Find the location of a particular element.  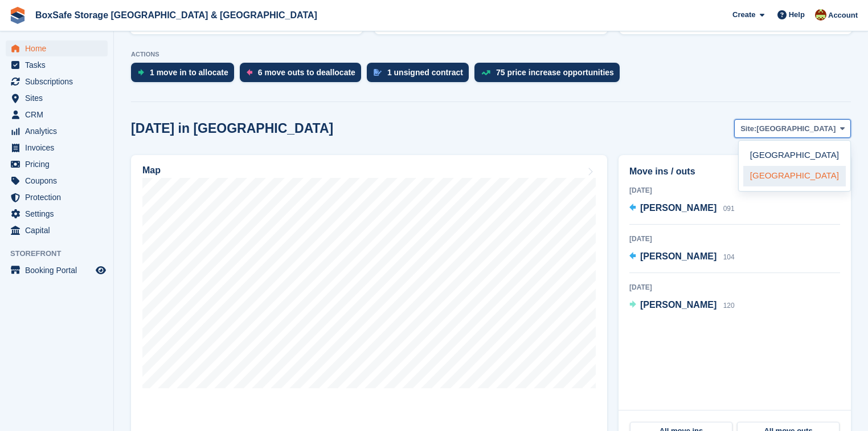

div: 75 price increase opportunities is located at coordinates (554, 72).